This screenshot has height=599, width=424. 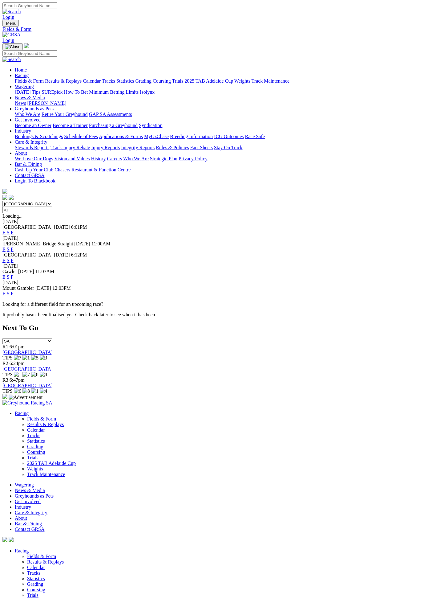 What do you see at coordinates (156, 136) in the screenshot?
I see `a: MyOzChase` at bounding box center [156, 136].